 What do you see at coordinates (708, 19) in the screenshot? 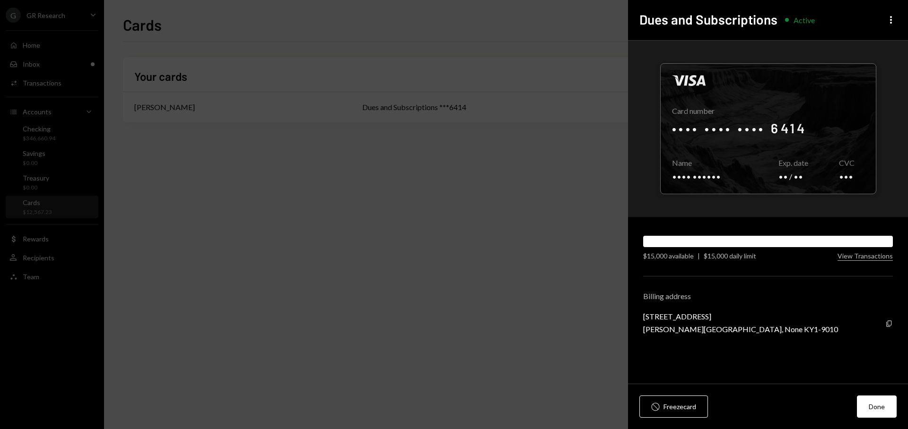
I see `h2: Dues and Subscriptions` at bounding box center [708, 19].